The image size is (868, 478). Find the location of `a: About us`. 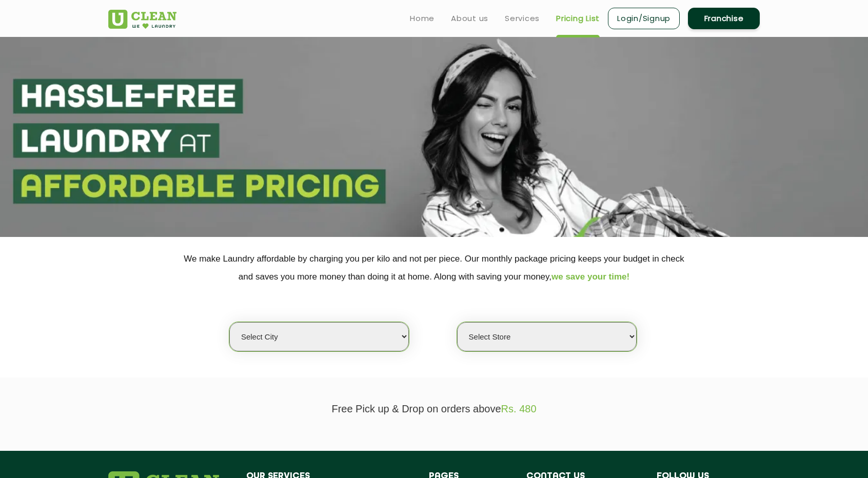

a: About us is located at coordinates (469, 18).